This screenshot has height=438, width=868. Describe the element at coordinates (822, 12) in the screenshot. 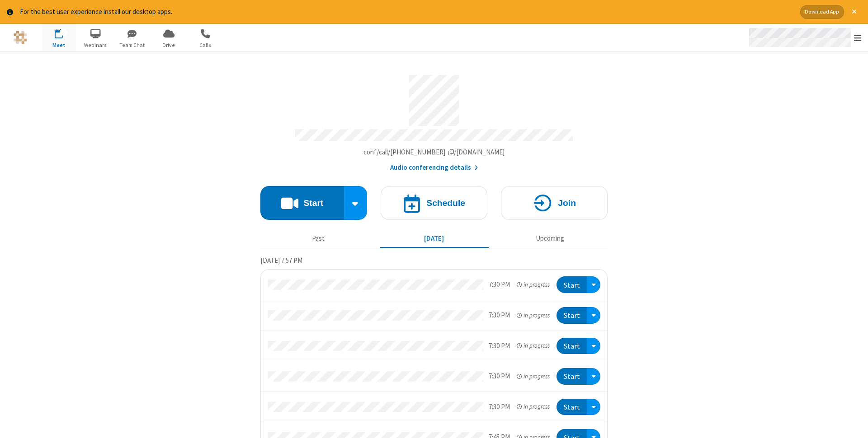

I see `button: Download App` at that location.